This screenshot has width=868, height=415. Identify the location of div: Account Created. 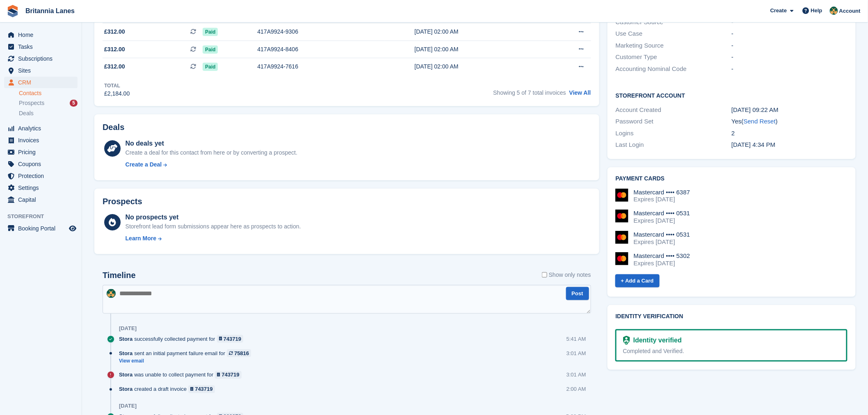
(674, 110).